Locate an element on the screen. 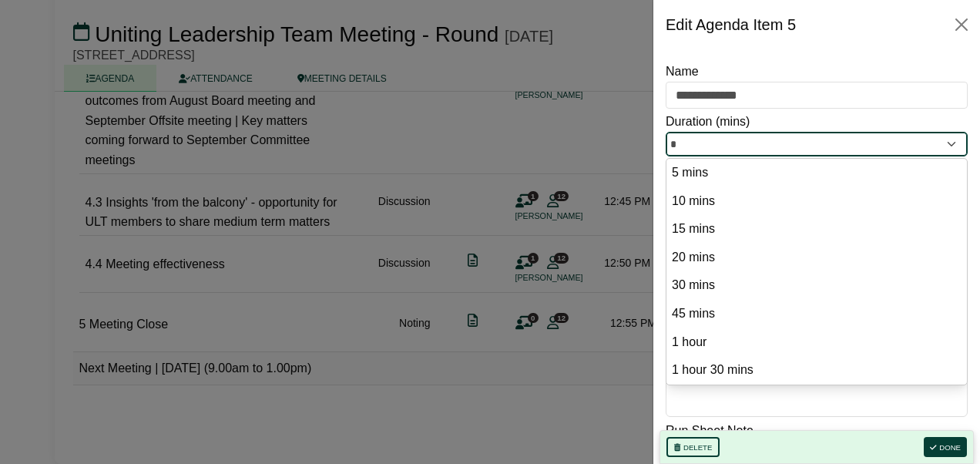  li: 5 is located at coordinates (817, 172).